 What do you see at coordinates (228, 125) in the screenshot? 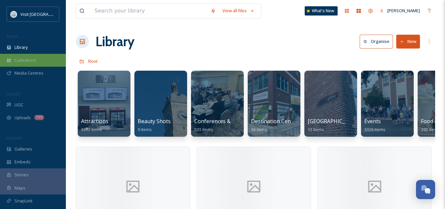
I see `a: Conferences & Tradeshows503 items` at bounding box center [228, 125].